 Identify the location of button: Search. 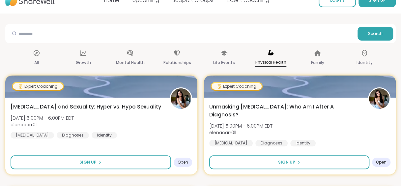
(375, 34).